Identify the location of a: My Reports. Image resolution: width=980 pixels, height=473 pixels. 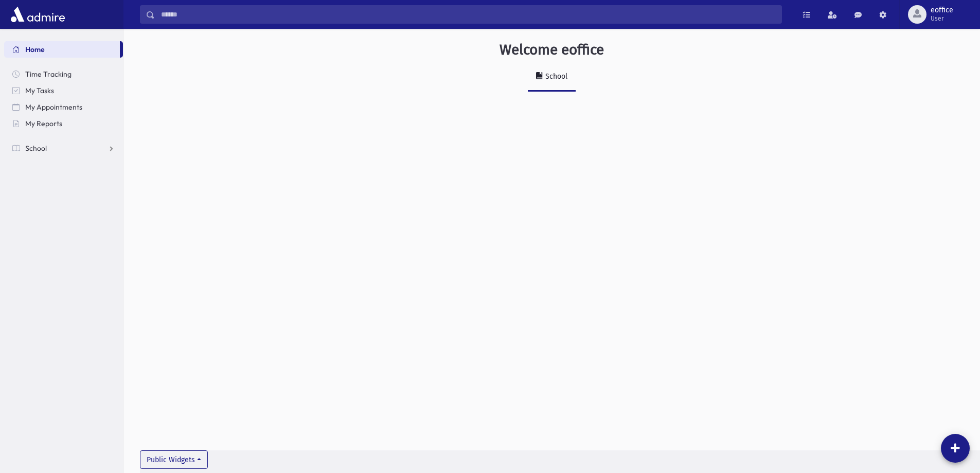
(64, 124).